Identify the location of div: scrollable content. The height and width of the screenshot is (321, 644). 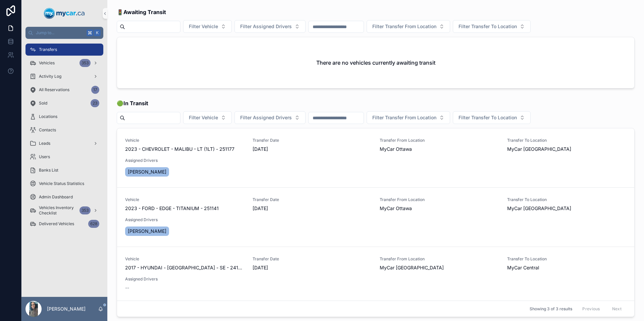
(65, 139).